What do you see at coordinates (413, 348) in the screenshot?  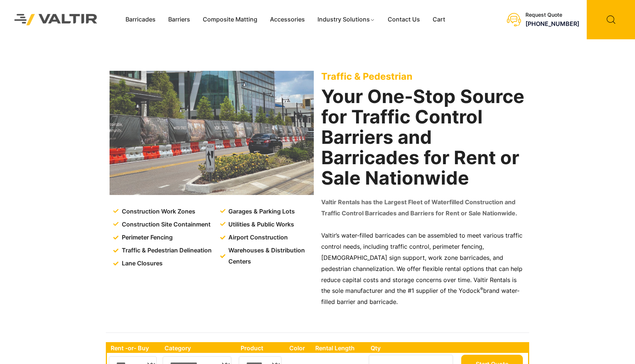 I see `th: Qty` at bounding box center [413, 348].